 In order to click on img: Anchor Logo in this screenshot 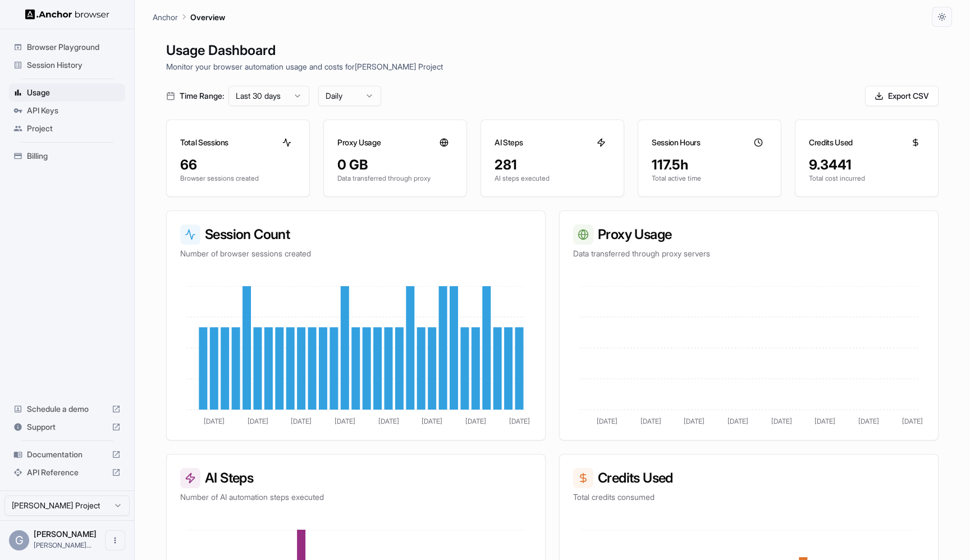, I will do `click(67, 14)`.